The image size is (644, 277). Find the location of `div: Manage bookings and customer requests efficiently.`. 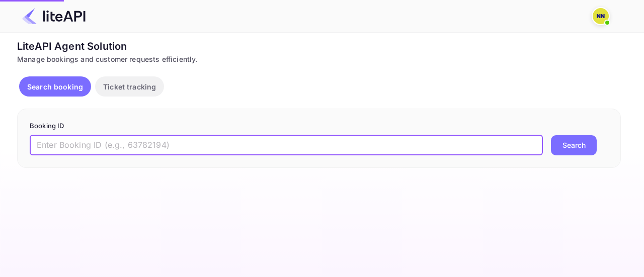

div: Manage bookings and customer requests efficiently. is located at coordinates (319, 58).